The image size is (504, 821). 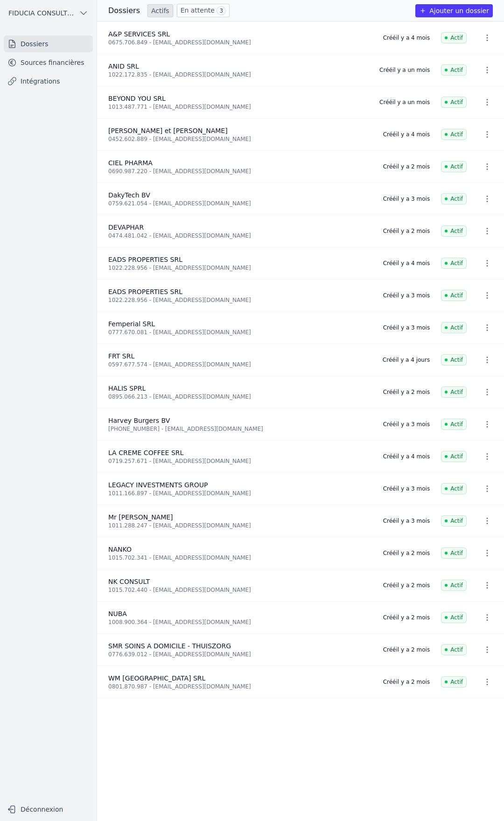 I want to click on span: A&P SERVICES SRL, so click(x=139, y=34).